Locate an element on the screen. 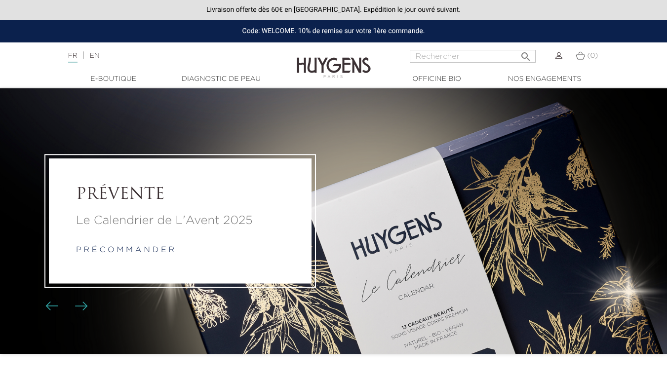  a: EN is located at coordinates (94, 56).